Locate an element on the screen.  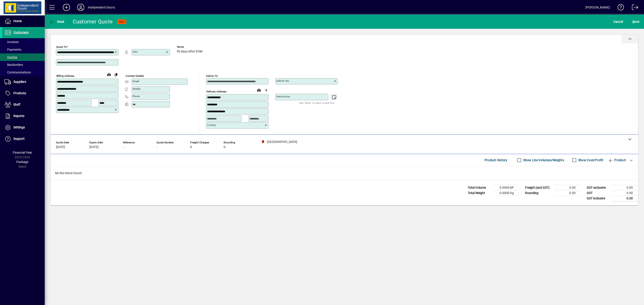
span: Cancel is located at coordinates (619, 22).